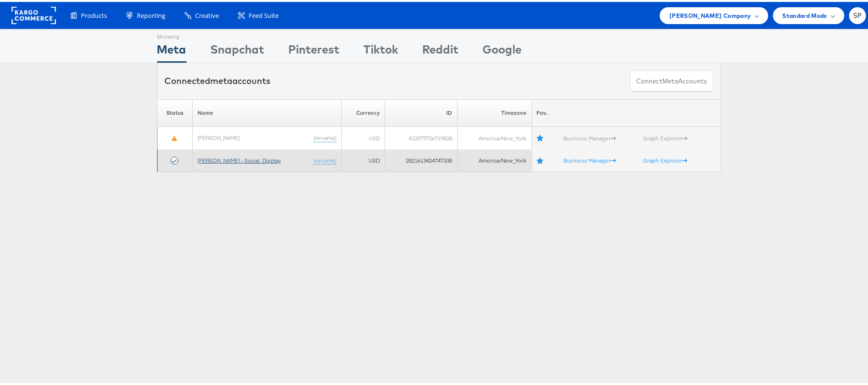 This screenshot has height=385, width=868. I want to click on span: Creative, so click(206, 14).